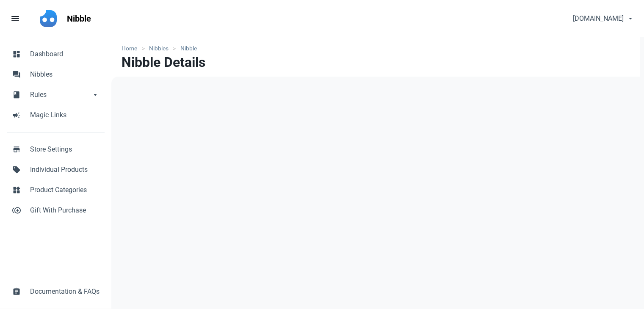  I want to click on a: sellIndividual Products, so click(56, 170).